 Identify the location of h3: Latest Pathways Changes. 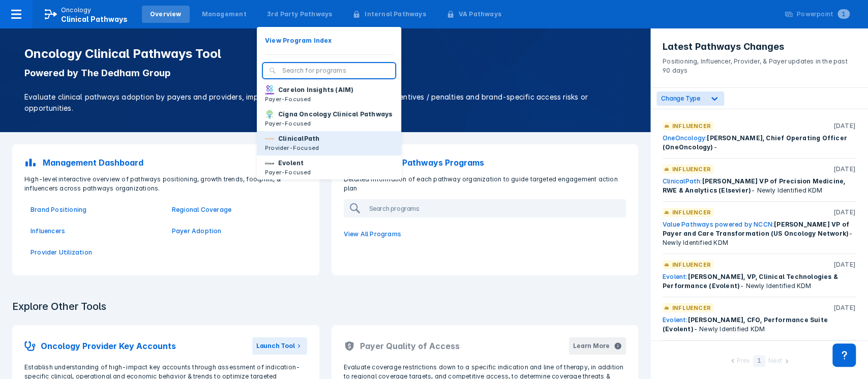
(759, 47).